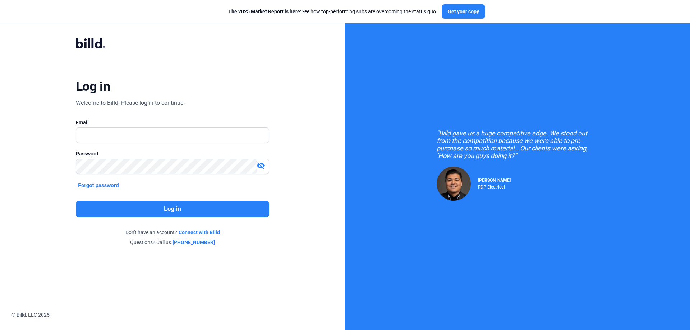 The image size is (690, 330). What do you see at coordinates (99, 186) in the screenshot?
I see `button: Forgot password` at bounding box center [99, 186].